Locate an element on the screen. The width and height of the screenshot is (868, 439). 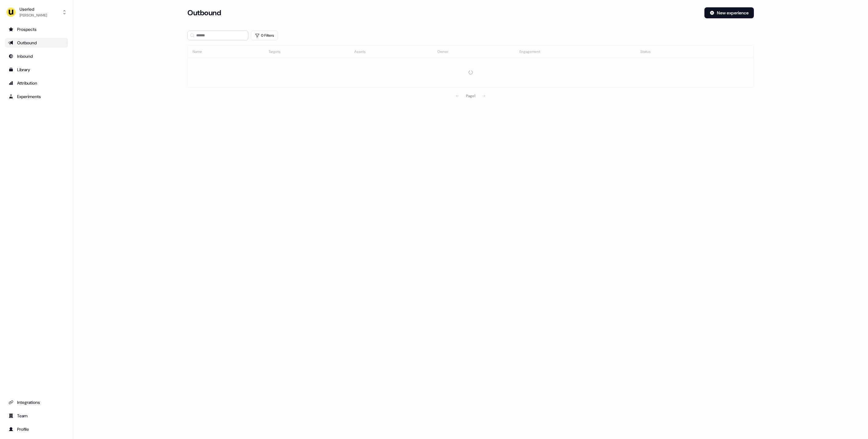
div: Library is located at coordinates (37, 70).